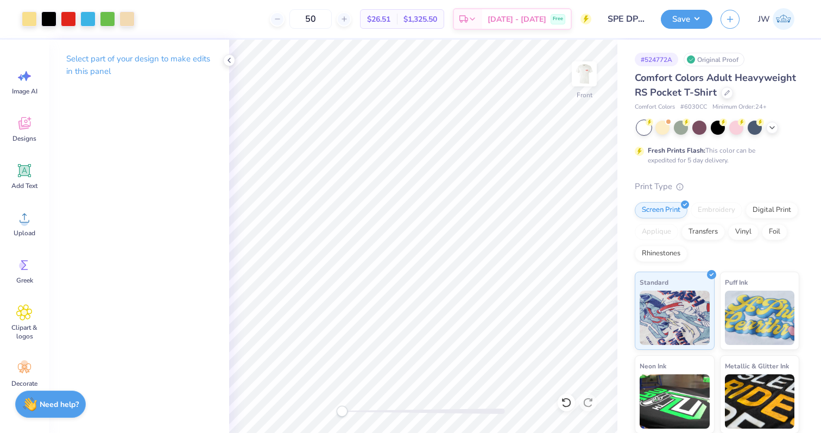  Describe the element at coordinates (24, 186) in the screenshot. I see `span: Add Text` at that location.